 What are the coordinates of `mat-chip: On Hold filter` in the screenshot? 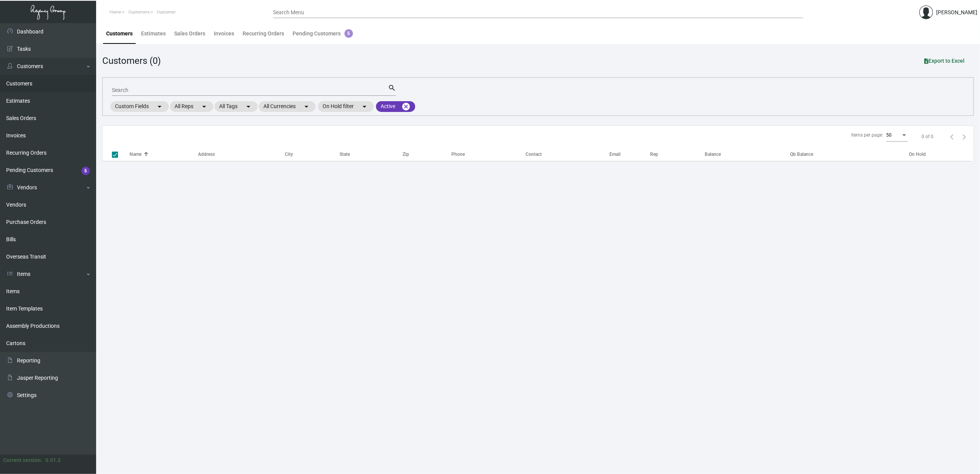 It's located at (346, 106).